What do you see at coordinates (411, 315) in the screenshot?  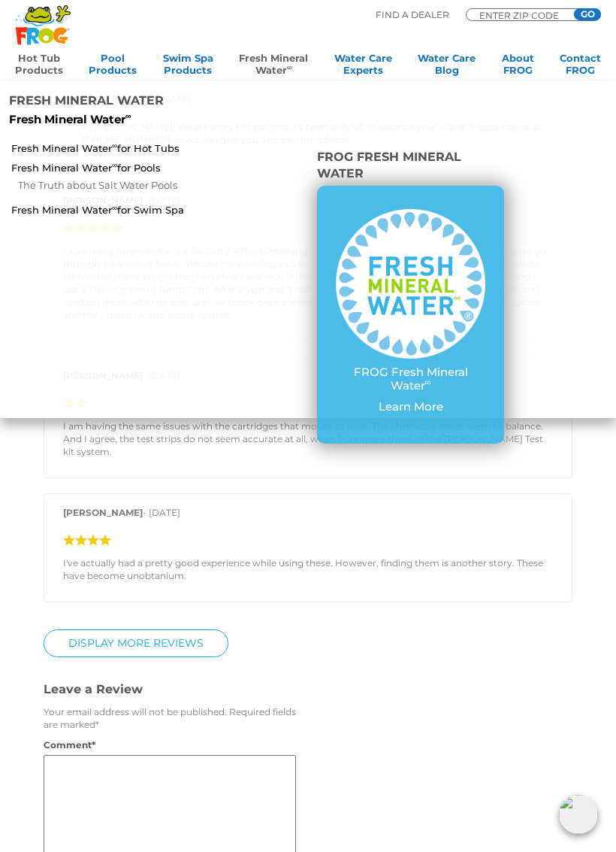 I see `a: FROG Fresh Mineral Water∞ Learn More` at bounding box center [411, 315].